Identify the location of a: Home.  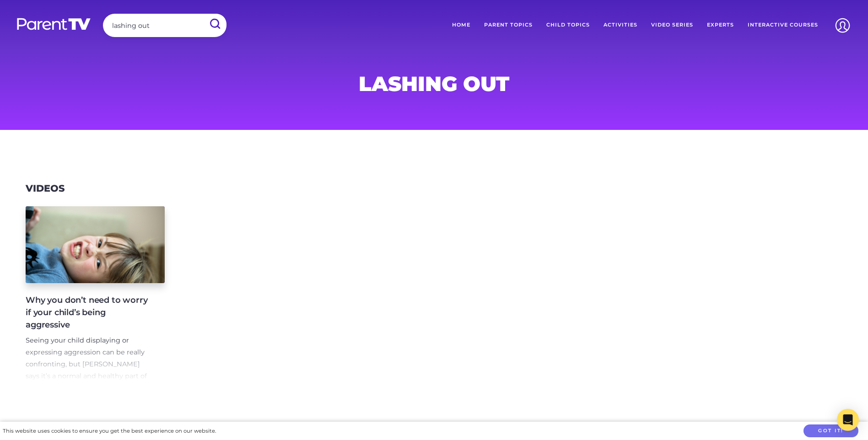
(461, 25).